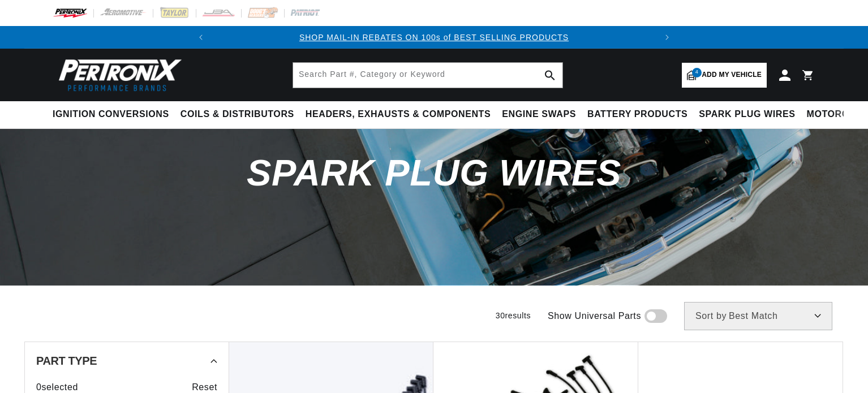 The image size is (868, 393). Describe the element at coordinates (746, 114) in the screenshot. I see `summary: Spark Plug Wires` at that location.